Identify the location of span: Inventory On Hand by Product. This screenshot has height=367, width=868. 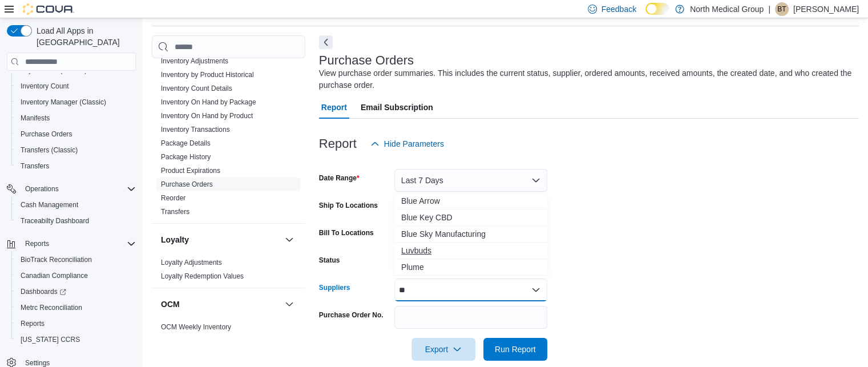
(206, 116).